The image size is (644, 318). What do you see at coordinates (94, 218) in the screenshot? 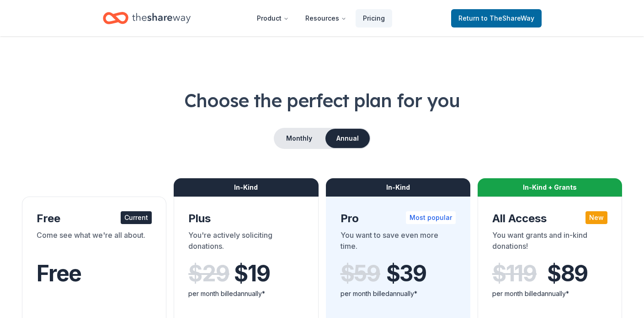
I see `div: Free` at bounding box center [94, 218].